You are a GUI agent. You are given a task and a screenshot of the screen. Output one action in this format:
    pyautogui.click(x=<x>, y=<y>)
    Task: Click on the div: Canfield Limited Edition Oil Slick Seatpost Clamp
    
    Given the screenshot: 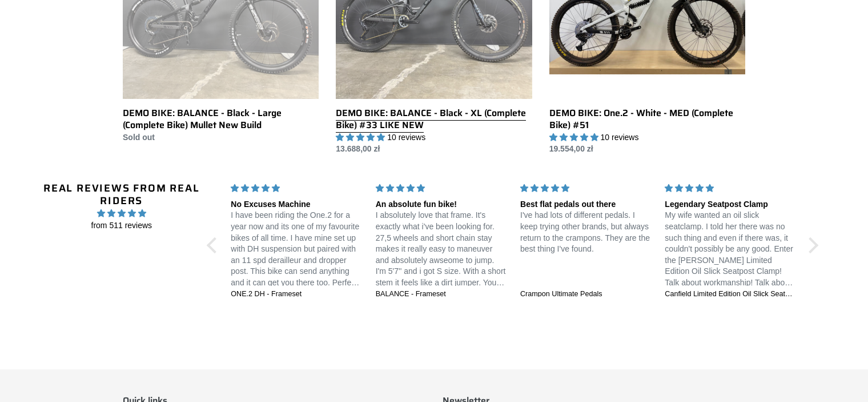 What is the action you would take?
    pyautogui.click(x=730, y=294)
    